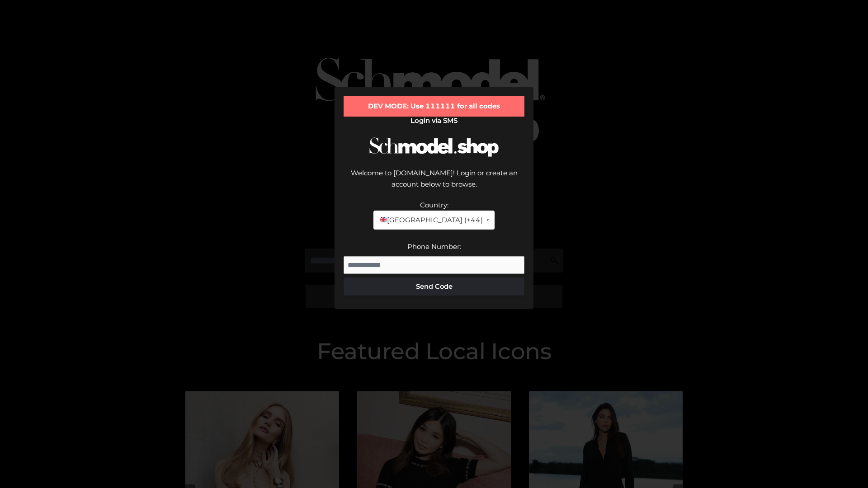 The width and height of the screenshot is (868, 488). Describe the element at coordinates (434, 121) in the screenshot. I see `h2: Login via SMS` at that location.